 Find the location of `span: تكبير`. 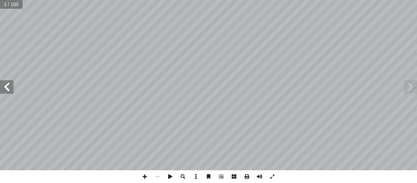

span: تكبير is located at coordinates (145, 176).